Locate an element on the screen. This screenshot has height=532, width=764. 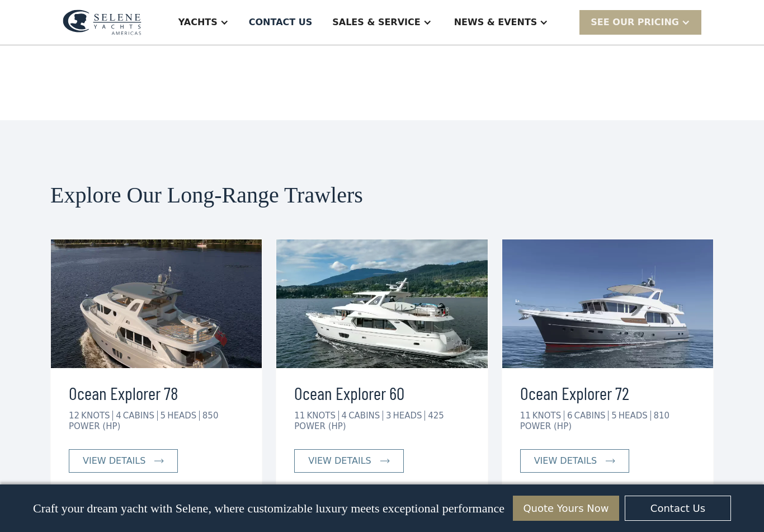
strong: I want to subscribe to your Newsletter. is located at coordinates (53, 513).